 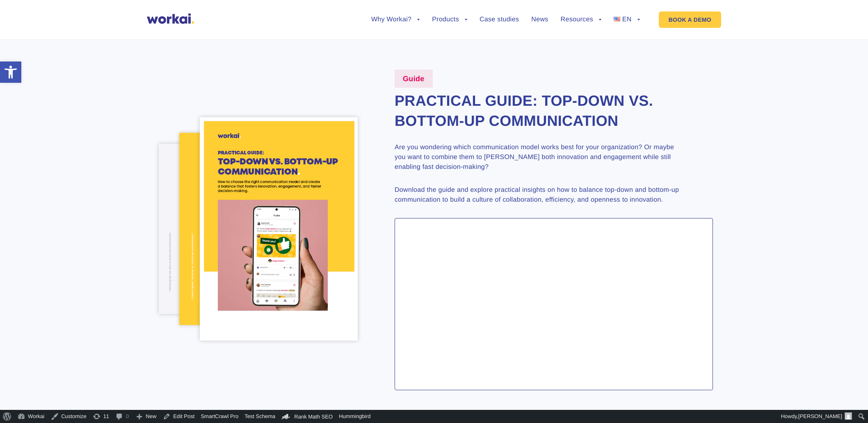 What do you see at coordinates (260, 417) in the screenshot?
I see `a: Test Schema` at bounding box center [260, 417].